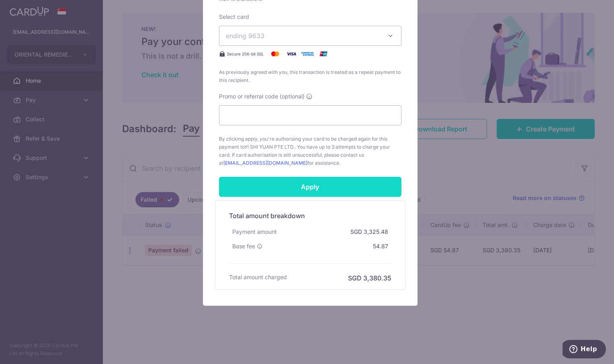 This screenshot has width=614, height=364. Describe the element at coordinates (245, 36) in the screenshot. I see `span: ending 9633` at that location.